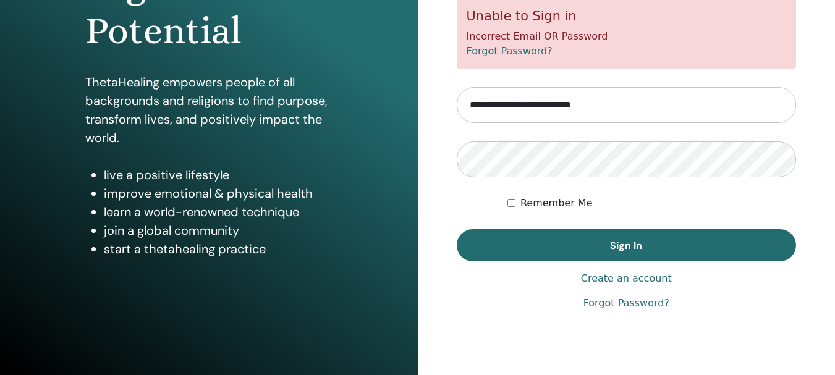 Image resolution: width=835 pixels, height=375 pixels. What do you see at coordinates (209, 110) in the screenshot?
I see `p: ThetaHealing empowers people of all backgrounds and religions to find purpose, transform lives, a...` at bounding box center [209, 110].